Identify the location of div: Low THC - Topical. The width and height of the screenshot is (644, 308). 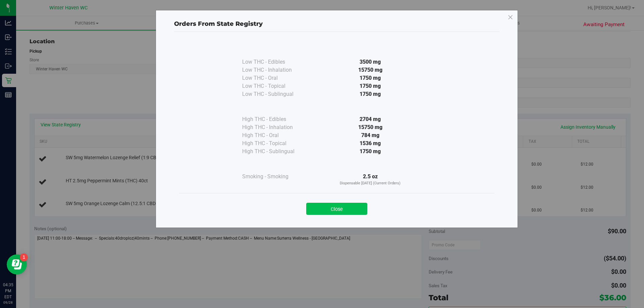
(276, 86).